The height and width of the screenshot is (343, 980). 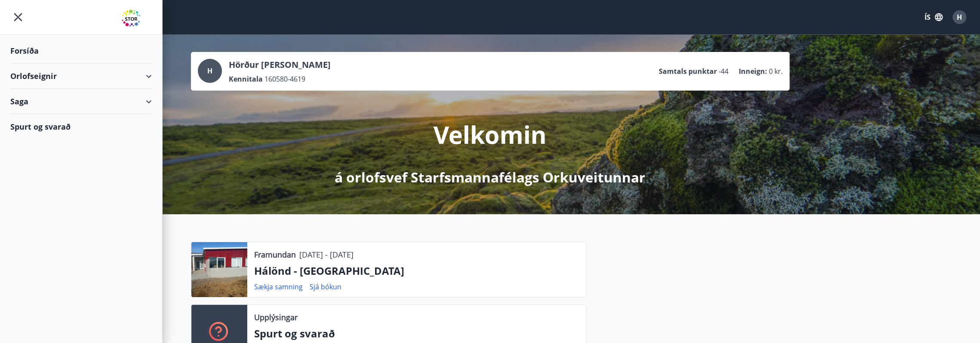 I want to click on a: Sjá bókun, so click(x=326, y=287).